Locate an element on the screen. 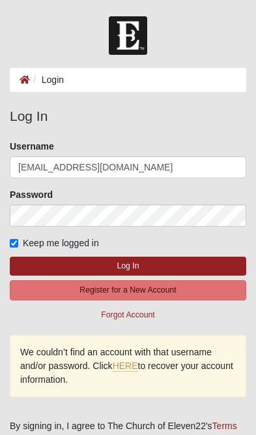 This screenshot has height=435, width=256. button: Register for a New Account is located at coordinates (128, 290).